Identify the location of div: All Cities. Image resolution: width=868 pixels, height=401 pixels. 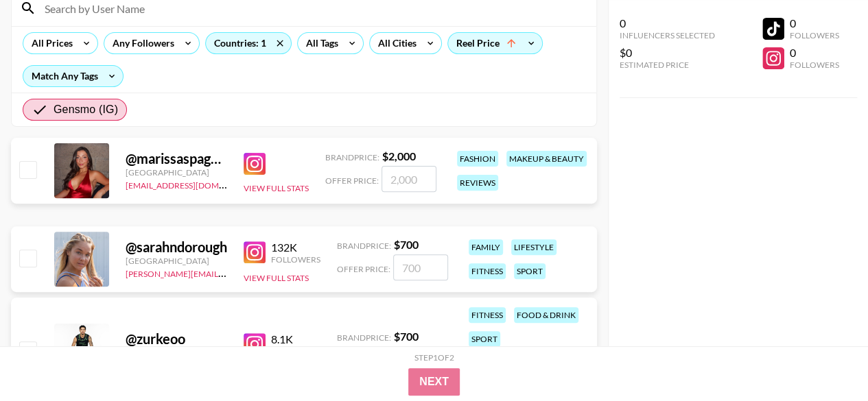
(395, 43).